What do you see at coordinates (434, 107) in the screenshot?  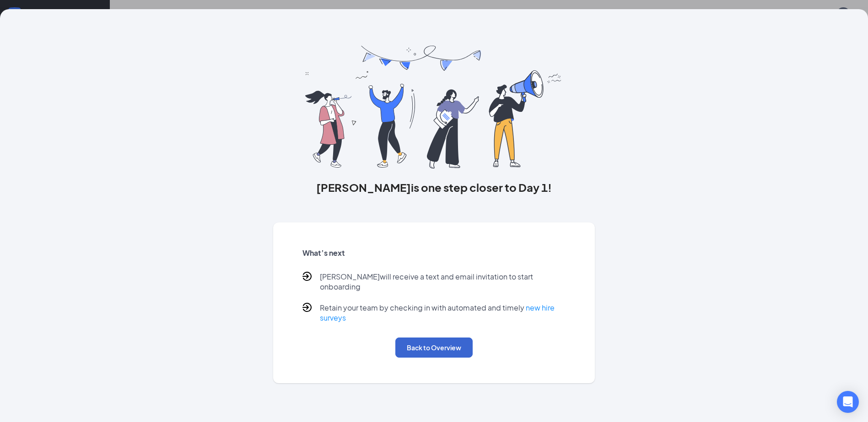 I see `img: you are all set` at bounding box center [434, 107].